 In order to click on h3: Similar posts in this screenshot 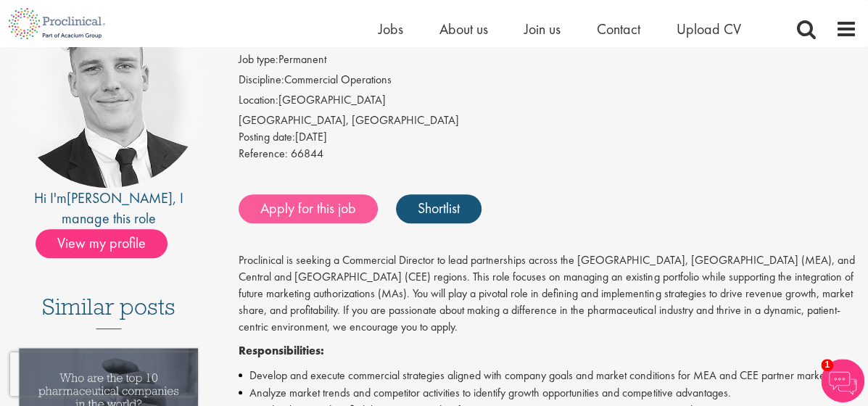, I will do `click(108, 312)`.